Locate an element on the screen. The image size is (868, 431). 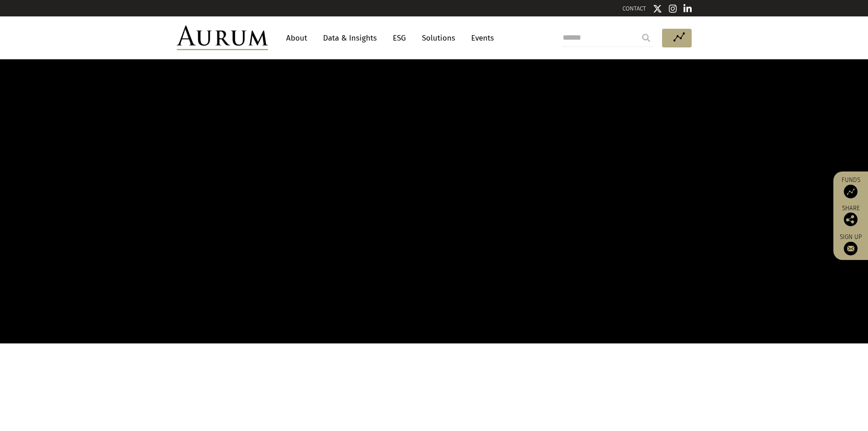
a: Solutions is located at coordinates (439, 38).